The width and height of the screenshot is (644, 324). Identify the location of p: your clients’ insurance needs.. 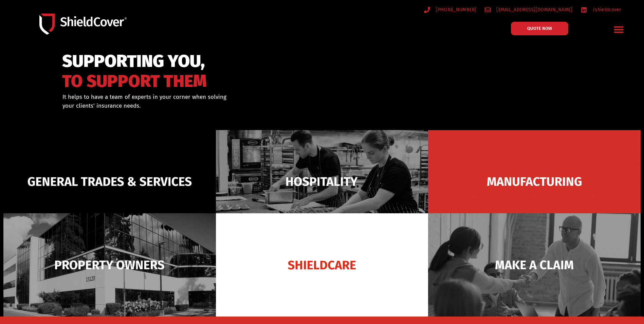
(210, 106).